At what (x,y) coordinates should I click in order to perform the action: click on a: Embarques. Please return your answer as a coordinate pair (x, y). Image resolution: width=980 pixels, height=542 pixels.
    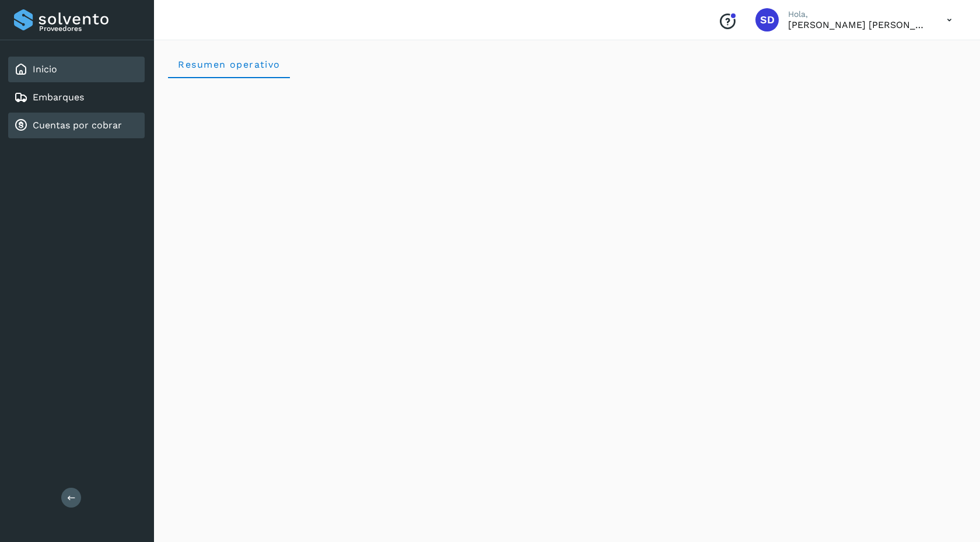
    Looking at the image, I should click on (58, 97).